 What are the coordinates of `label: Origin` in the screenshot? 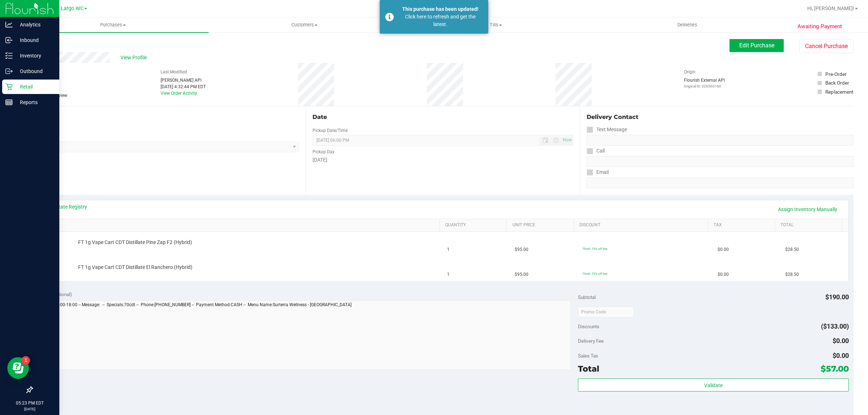 It's located at (690, 72).